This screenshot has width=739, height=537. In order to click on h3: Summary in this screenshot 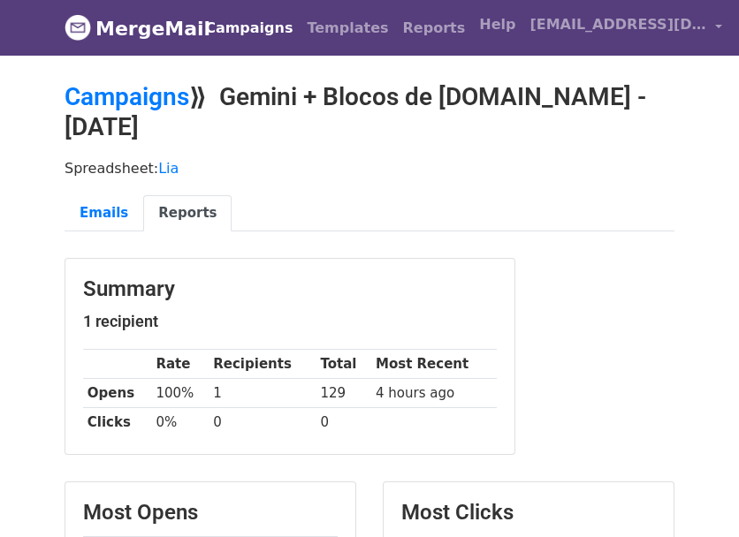, I will do `click(290, 289)`.